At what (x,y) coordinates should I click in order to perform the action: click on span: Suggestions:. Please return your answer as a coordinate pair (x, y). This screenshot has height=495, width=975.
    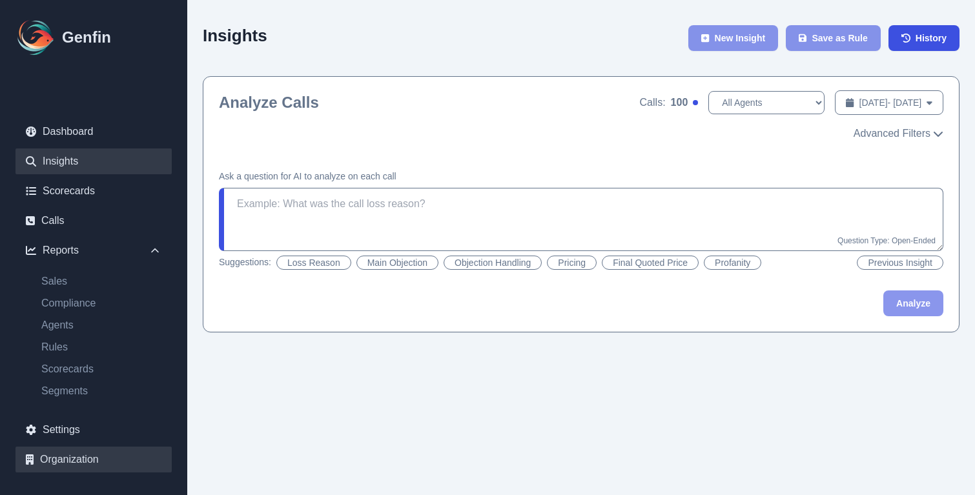
    Looking at the image, I should click on (245, 263).